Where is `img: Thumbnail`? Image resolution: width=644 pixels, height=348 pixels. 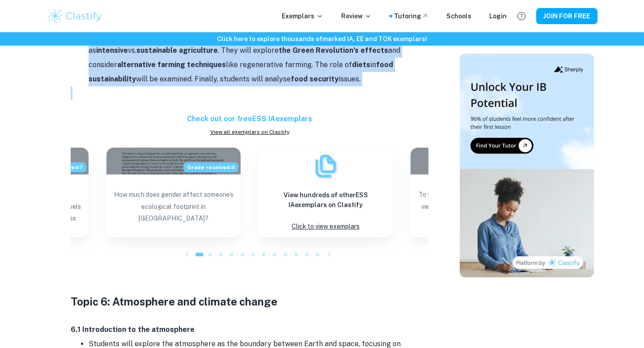
img: Thumbnail is located at coordinates (527, 166).